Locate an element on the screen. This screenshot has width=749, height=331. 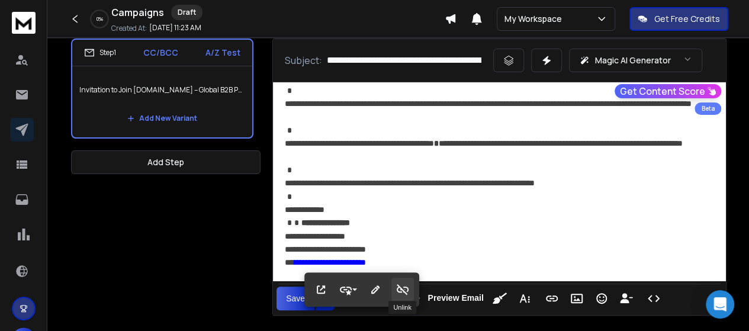
button: Magic AI Generator is located at coordinates (635, 60).